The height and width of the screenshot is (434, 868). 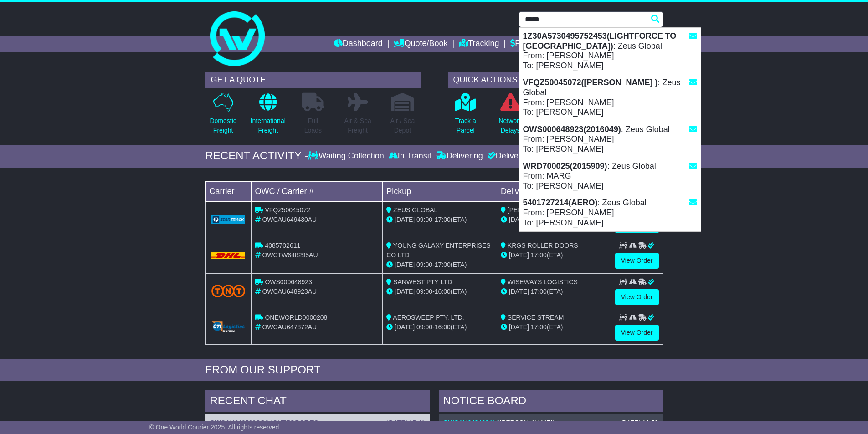 I want to click on a: OWCAU649430AU, so click(x=471, y=423).